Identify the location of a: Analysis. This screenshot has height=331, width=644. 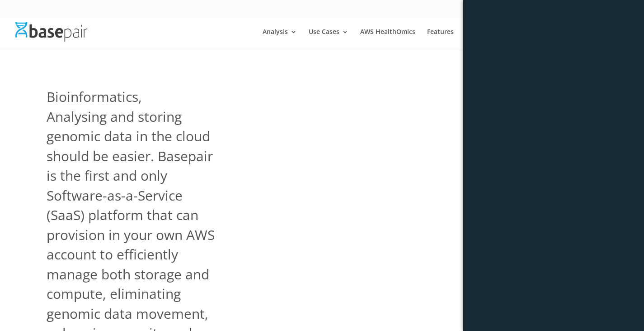
(280, 39).